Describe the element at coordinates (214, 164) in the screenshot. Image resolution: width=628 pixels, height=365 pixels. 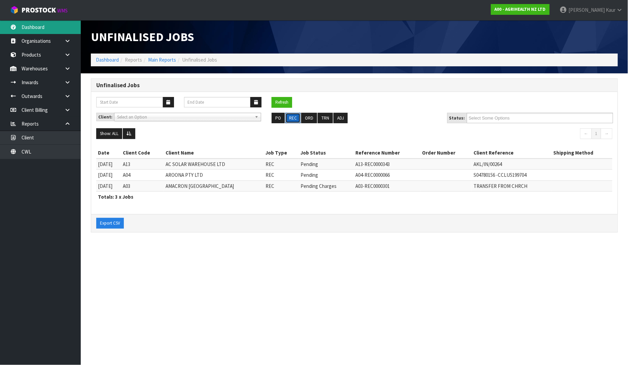
I see `td: AC SOLAR WAREHOUSE LTD` at that location.